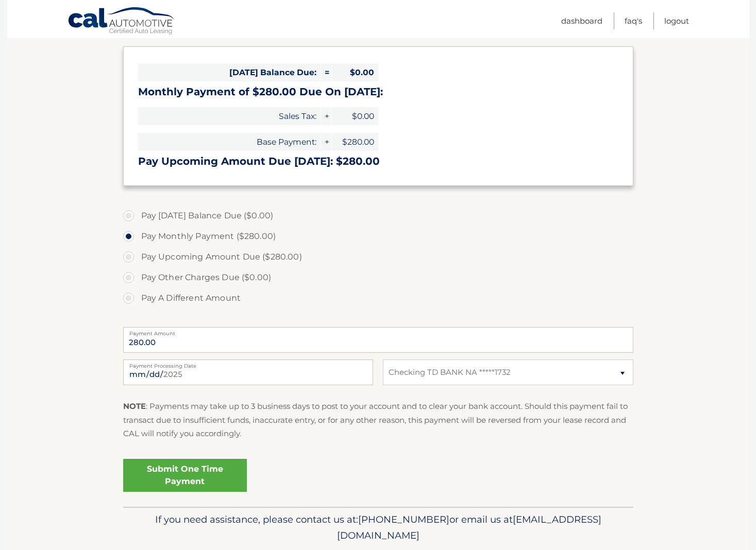 Image resolution: width=756 pixels, height=550 pixels. What do you see at coordinates (248, 363) in the screenshot?
I see `label: Payment Processing Date` at bounding box center [248, 363].